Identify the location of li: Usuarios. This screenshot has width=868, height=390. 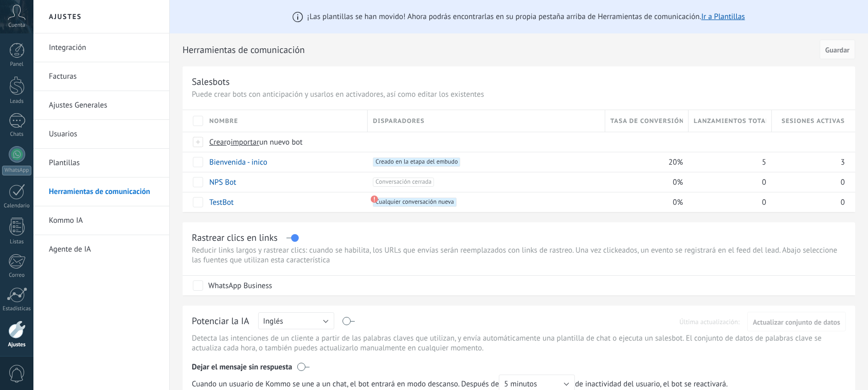
(101, 135).